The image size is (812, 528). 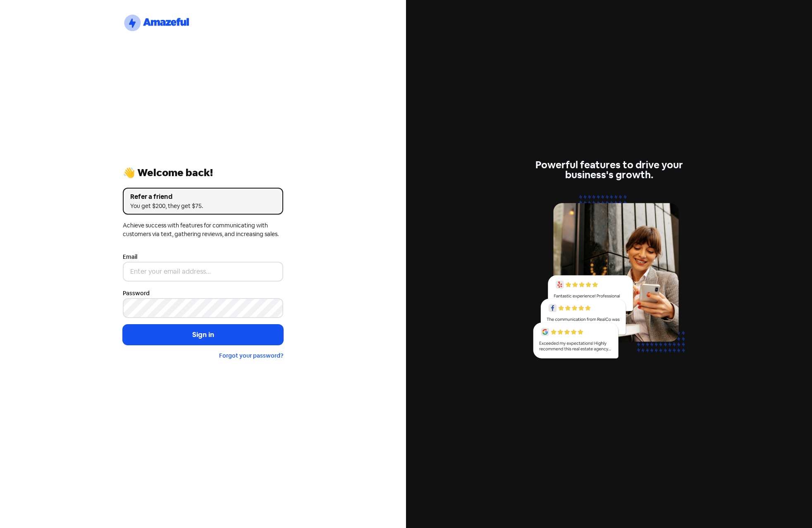 I want to click on button: Sign in, so click(x=203, y=335).